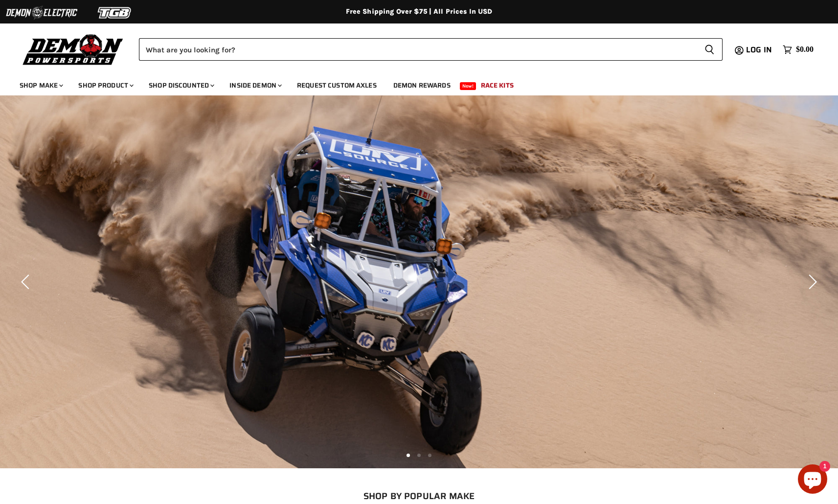 The image size is (838, 504). Describe the element at coordinates (759, 50) in the screenshot. I see `span: Log in` at that location.